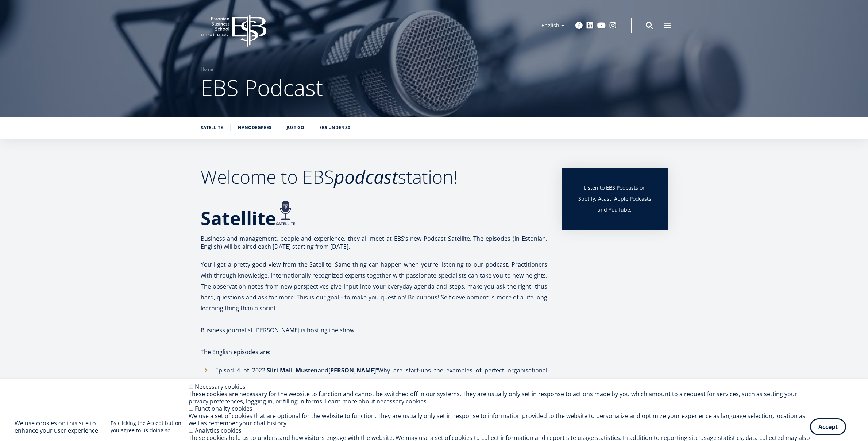 The height and width of the screenshot is (441, 868). What do you see at coordinates (238, 218) in the screenshot?
I see `strong: Satellite` at bounding box center [238, 218].